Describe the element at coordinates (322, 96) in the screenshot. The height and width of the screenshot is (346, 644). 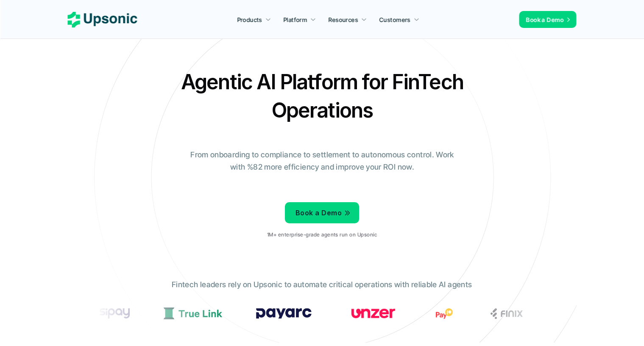
I see `h2: Agentic AI Platform for FinTech Operations` at that location.